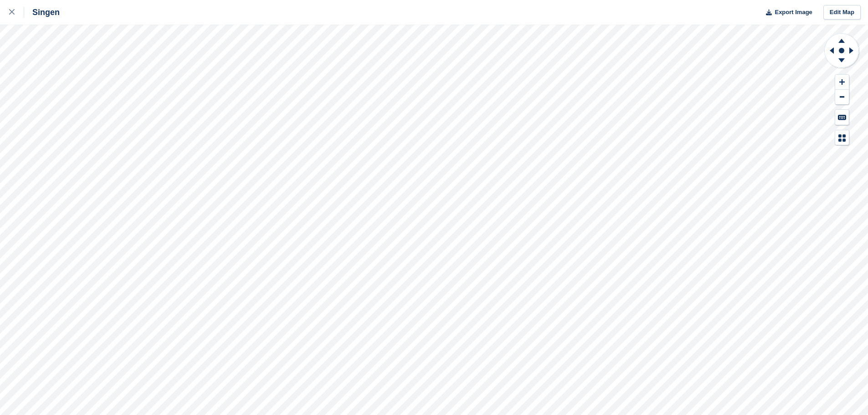  Describe the element at coordinates (842, 12) in the screenshot. I see `a: Edit Map` at that location.